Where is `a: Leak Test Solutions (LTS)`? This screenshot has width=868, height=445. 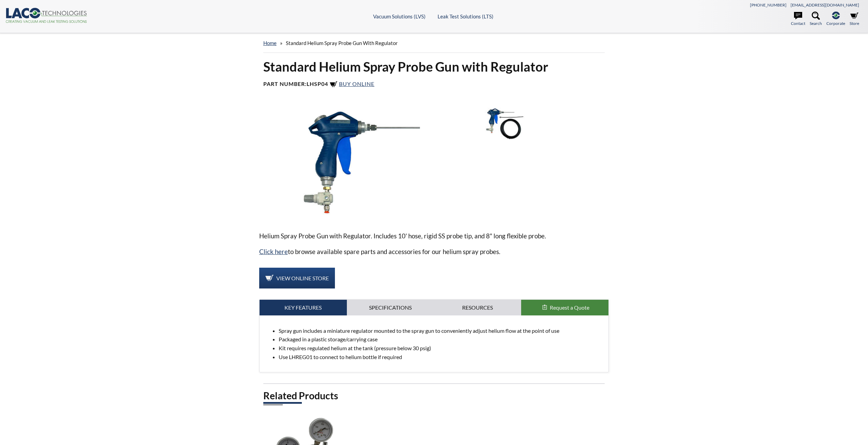 a: Leak Test Solutions (LTS) is located at coordinates (466, 16).